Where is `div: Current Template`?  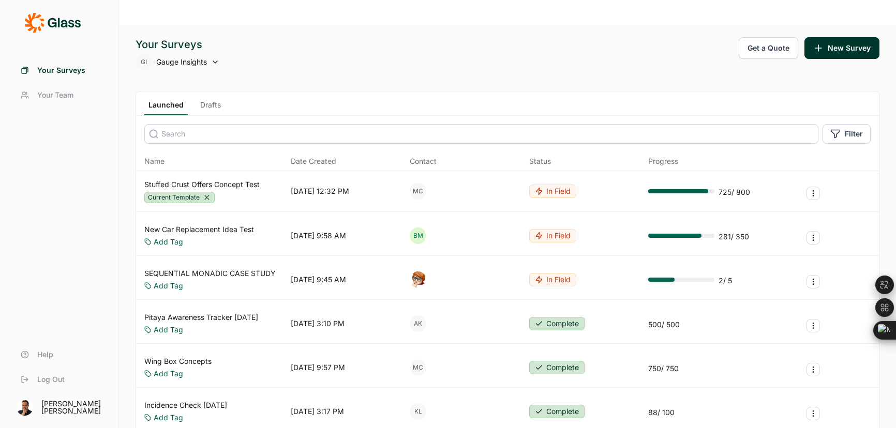 div: Current Template is located at coordinates (179, 198).